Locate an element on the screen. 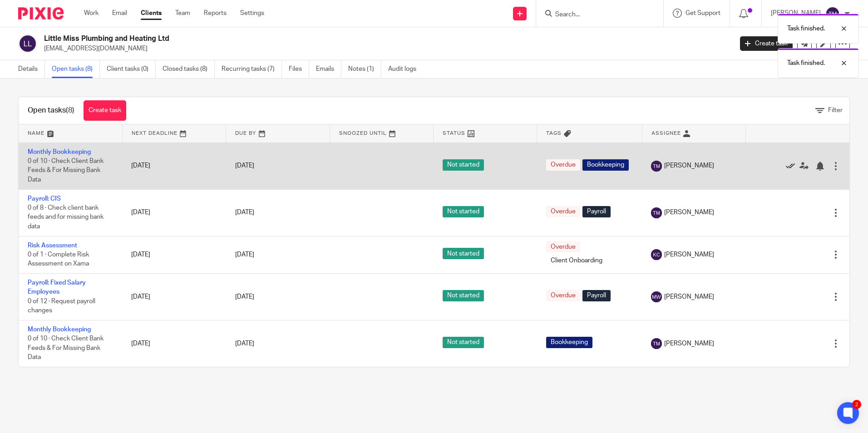  a: Risk Assessment is located at coordinates (52, 246).